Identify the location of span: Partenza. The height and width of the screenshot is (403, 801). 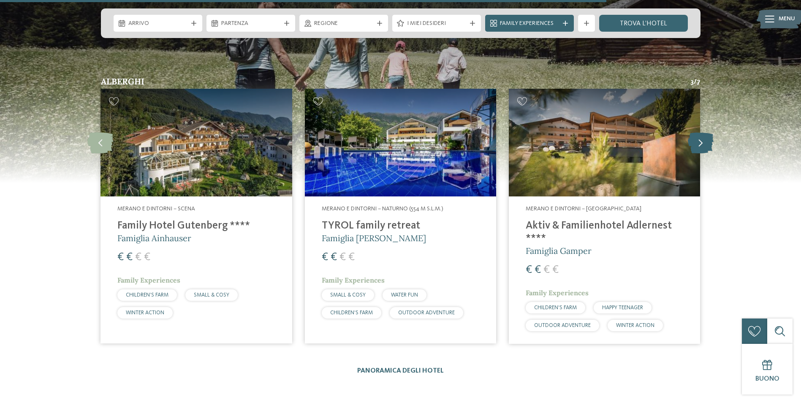
(251, 24).